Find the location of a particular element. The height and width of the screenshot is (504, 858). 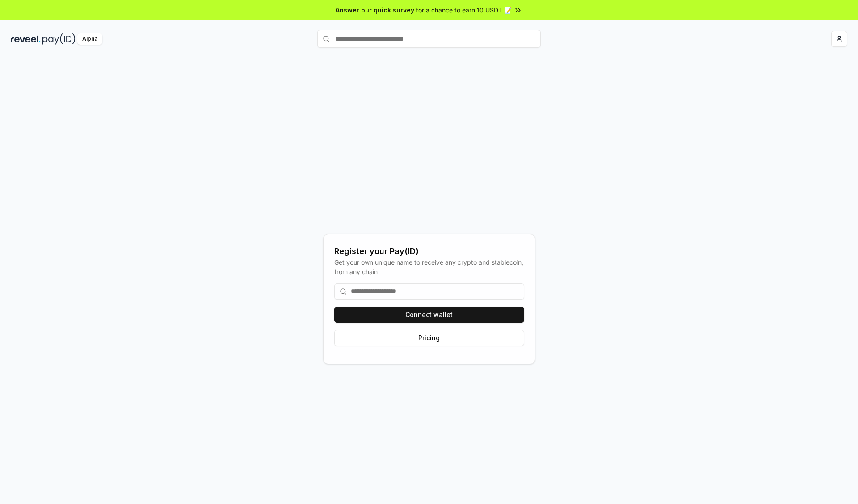

button: Connect wallet is located at coordinates (429, 315).